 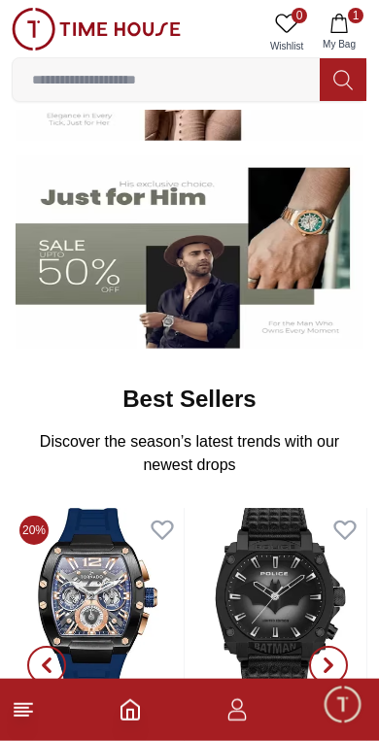 I want to click on a: POLICE BATMAN Men's Analog Black Dial Watch - PEWGD0022601, so click(x=280, y=605).